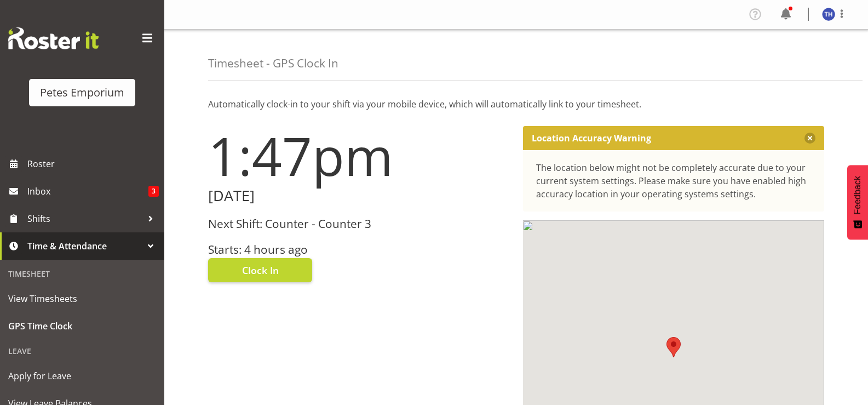  What do you see at coordinates (591, 138) in the screenshot?
I see `p: Location Accuracy Warning` at bounding box center [591, 138].